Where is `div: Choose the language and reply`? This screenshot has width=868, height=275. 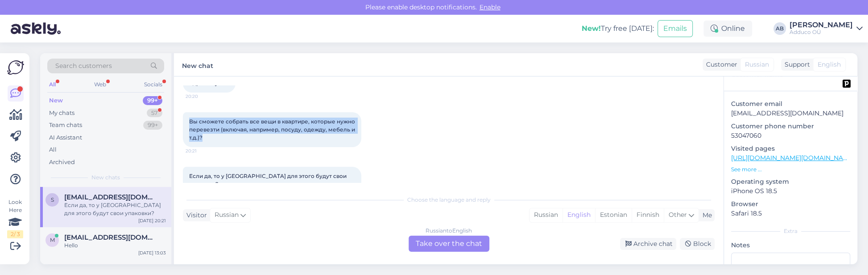 div: Choose the language and reply is located at coordinates (449, 200).